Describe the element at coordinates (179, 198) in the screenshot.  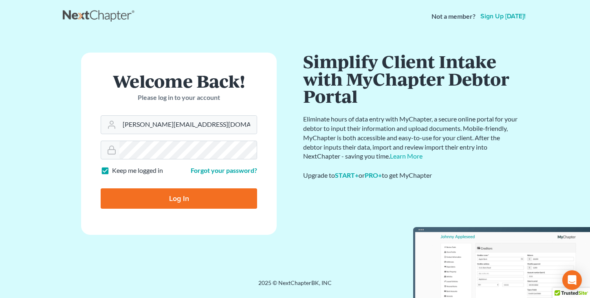
I see `input: Log In` at that location.